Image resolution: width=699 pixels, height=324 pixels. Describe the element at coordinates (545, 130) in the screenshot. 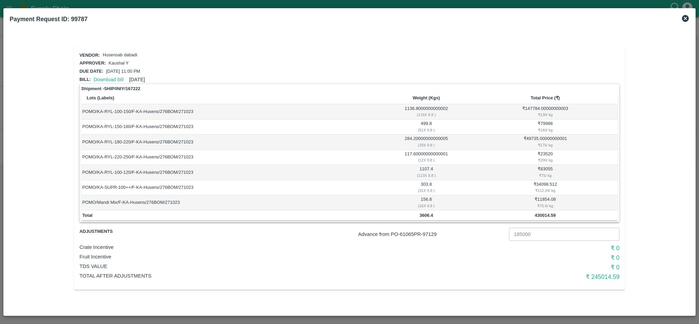

I see `div: ₹ 160 / kg` at that location.